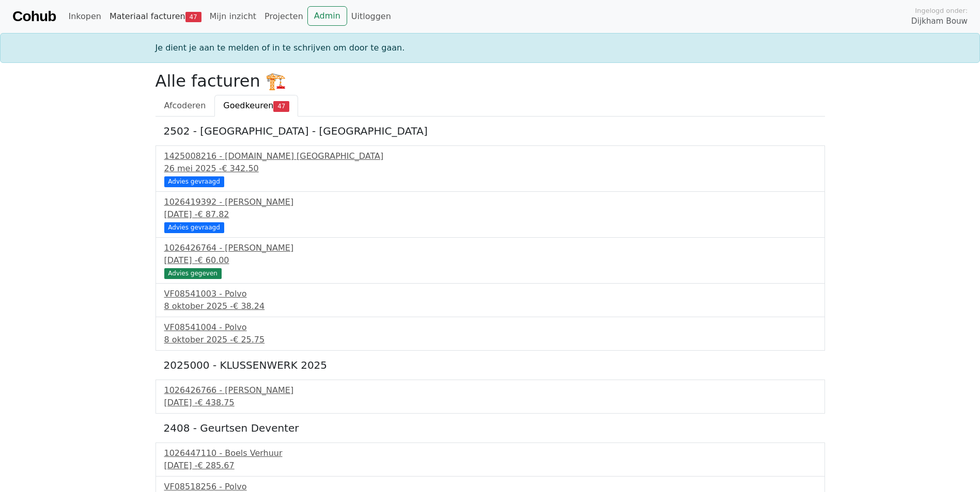 The width and height of the screenshot is (980, 492). Describe the element at coordinates (490, 169) in the screenshot. I see `div: 26 mei 2025 -` at that location.